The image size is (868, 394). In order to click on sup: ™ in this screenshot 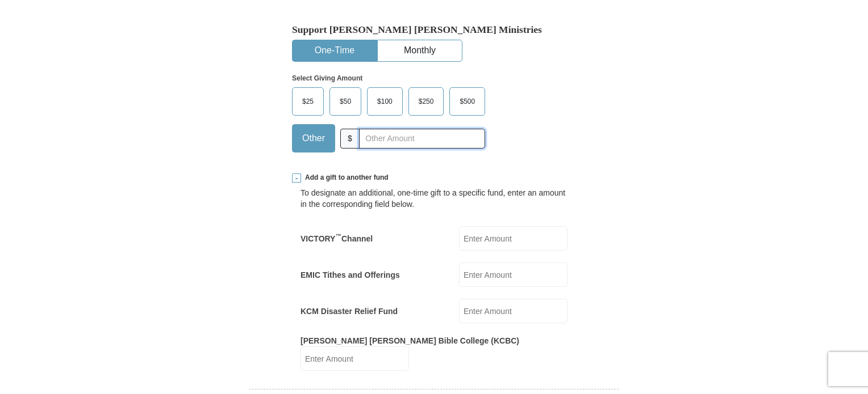, I will do `click(338, 236)`.